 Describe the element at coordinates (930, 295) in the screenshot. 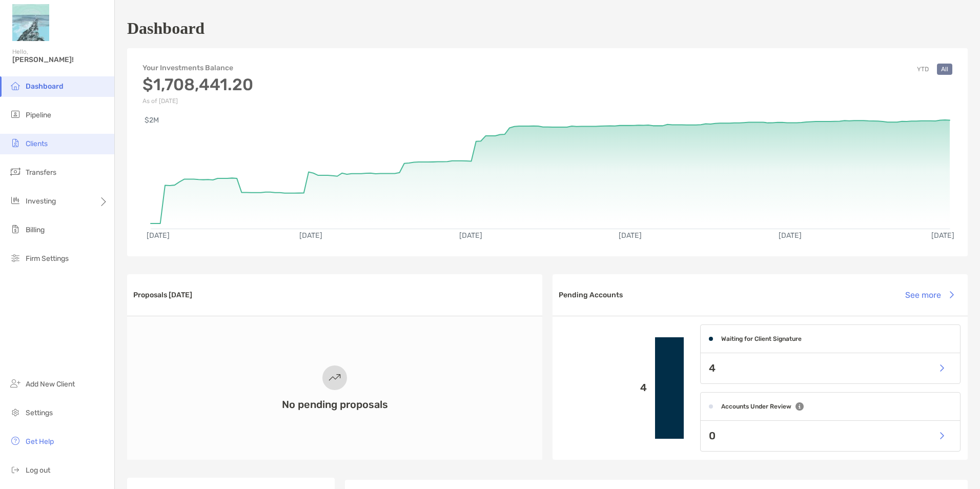

I see `button: See more` at that location.